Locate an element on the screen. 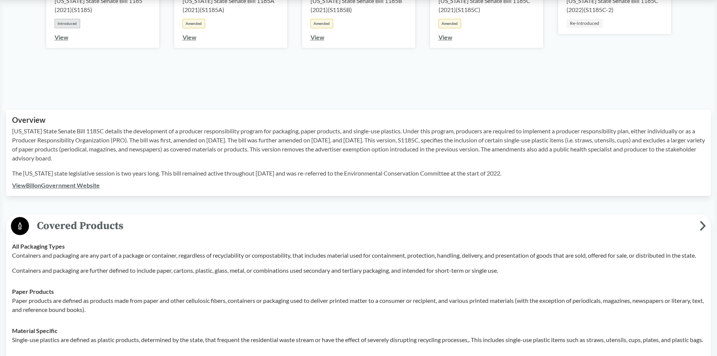 The height and width of the screenshot is (356, 717). p: Containers and packaging are further defined to include paper, cartons, plastic, glass, metal, or... is located at coordinates (358, 270).